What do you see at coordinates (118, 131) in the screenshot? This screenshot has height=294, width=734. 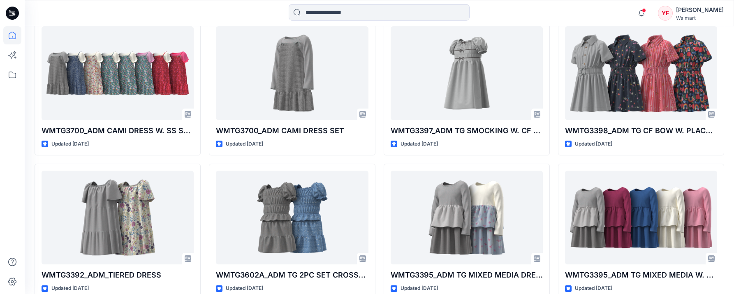 I see `p: WMTG3700_ADM CAMI DRESS W. SS SETS` at bounding box center [118, 131].